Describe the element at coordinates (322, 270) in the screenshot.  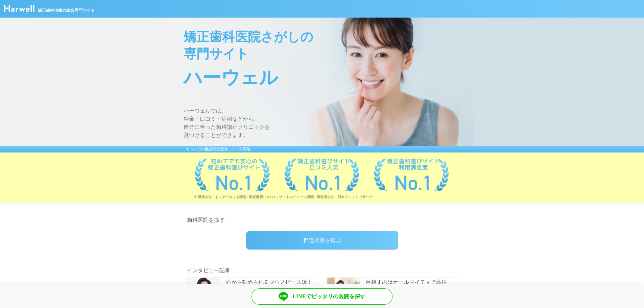
I see `h2: インタビュー記事` at that location.